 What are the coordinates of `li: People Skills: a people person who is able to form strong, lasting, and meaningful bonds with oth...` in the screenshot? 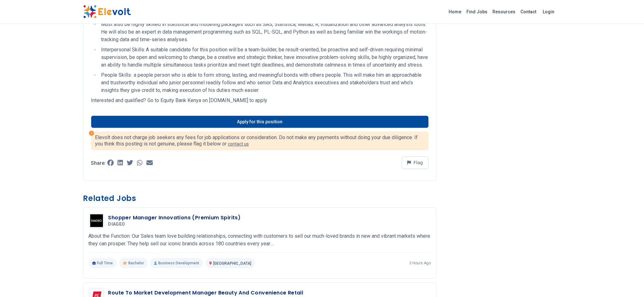 It's located at (264, 83).